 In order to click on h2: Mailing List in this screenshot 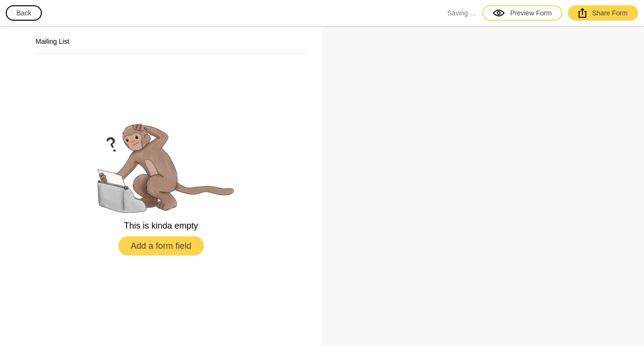, I will do `click(170, 42)`.